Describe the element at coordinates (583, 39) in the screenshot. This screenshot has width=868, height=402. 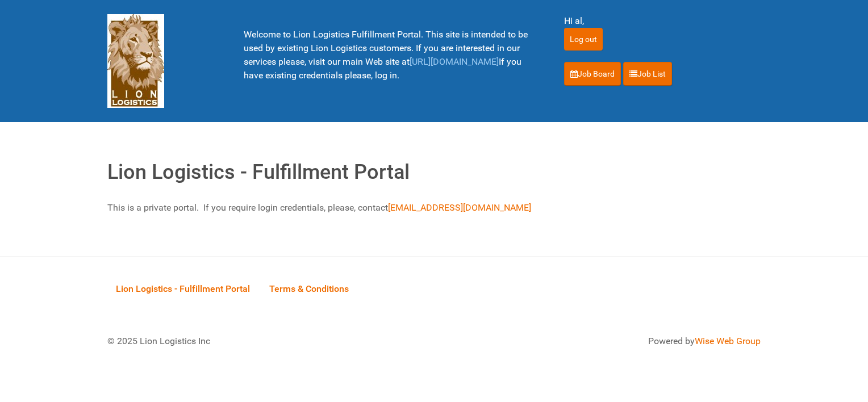
I see `input: Log out` at that location.